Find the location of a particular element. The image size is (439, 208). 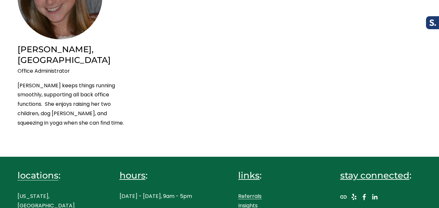

span: stay connected is located at coordinates (374, 175).